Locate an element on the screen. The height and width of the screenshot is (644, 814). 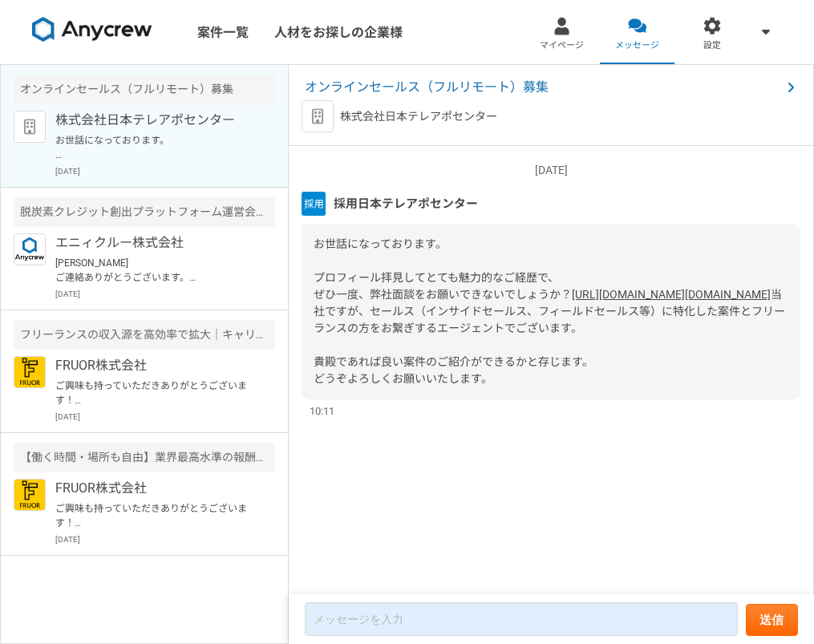
img: 8DqYSo04kwAAAAASUVORK5CYII= is located at coordinates (93, 30).